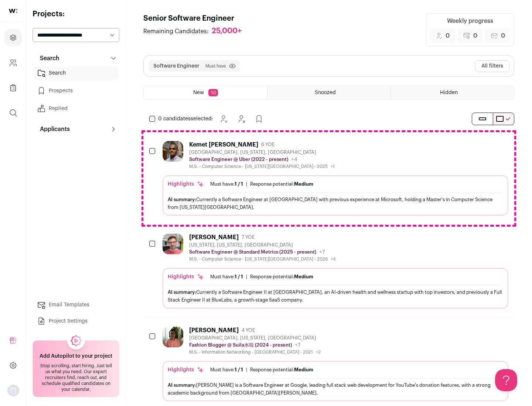 This screenshot has width=532, height=406. What do you see at coordinates (452, 93) in the screenshot?
I see `a: Hidden` at bounding box center [452, 93].